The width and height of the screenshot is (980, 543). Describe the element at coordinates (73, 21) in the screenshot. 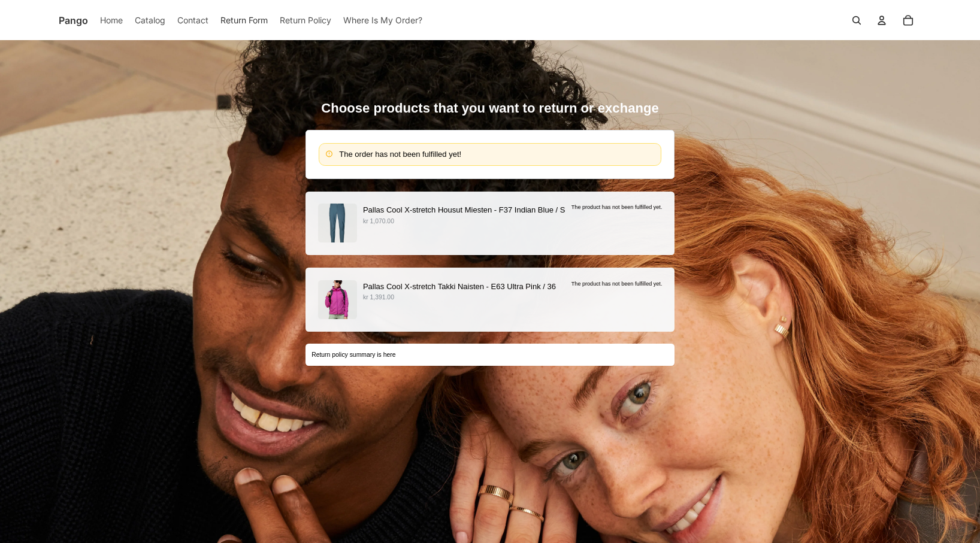

I see `span: Pango` at that location.